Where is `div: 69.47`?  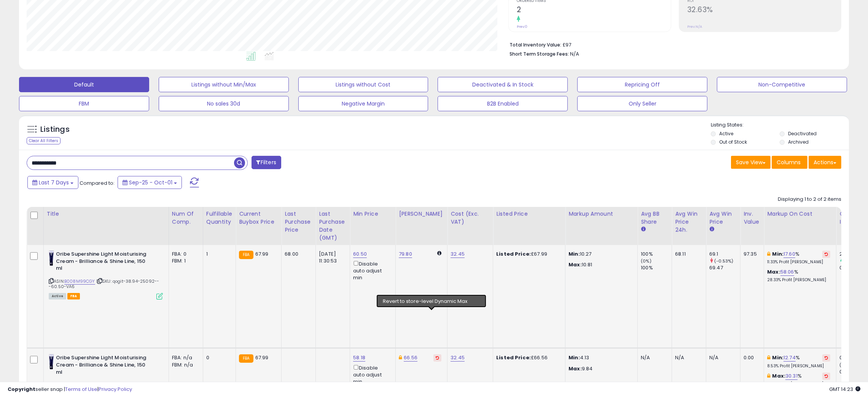 div: 69.47 is located at coordinates (725, 267).